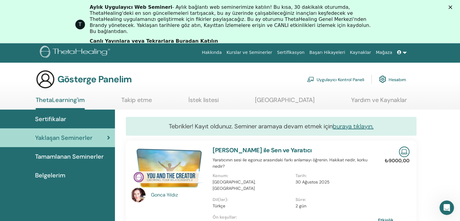 Image resolution: width=460 pixels, height=221 pixels. Describe the element at coordinates (220, 199) in the screenshot. I see `font: Dil(ler)` at that location.